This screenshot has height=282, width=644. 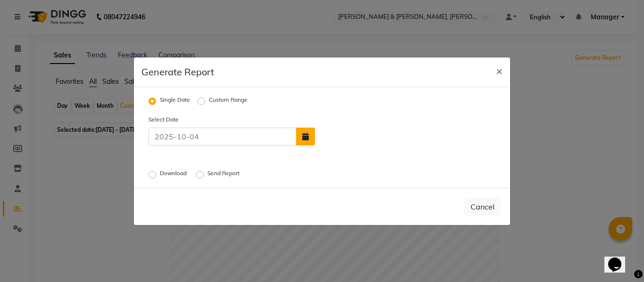 I want to click on label: Select Date, so click(x=186, y=119).